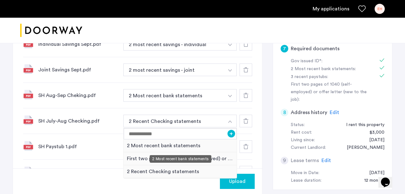 The height and width of the screenshot is (194, 405). Describe the element at coordinates (309, 113) in the screenshot. I see `h5: Address history` at that location.